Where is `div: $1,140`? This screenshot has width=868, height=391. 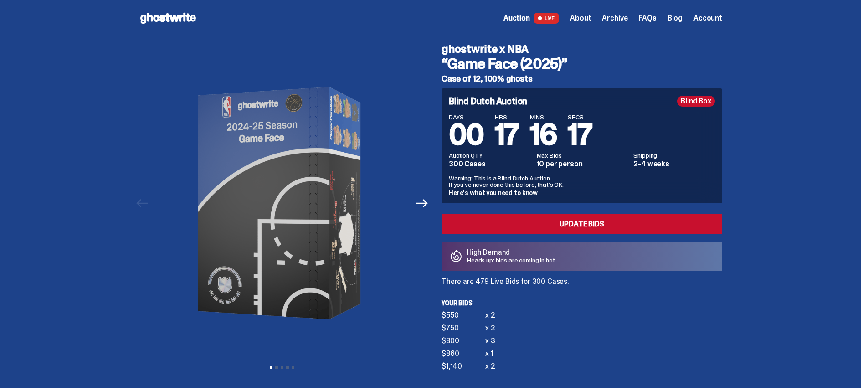 div: $1,140 is located at coordinates (464, 367).